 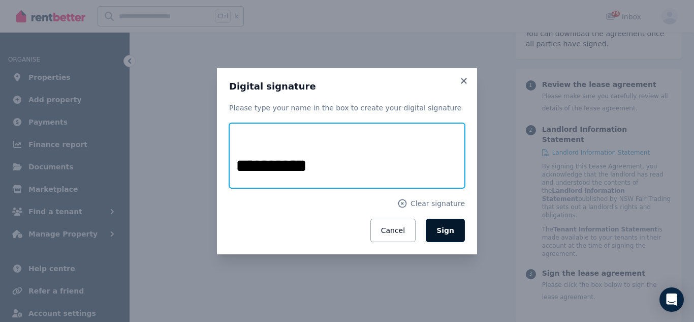 What do you see at coordinates (445, 230) in the screenshot?
I see `button: Sign` at bounding box center [445, 230].